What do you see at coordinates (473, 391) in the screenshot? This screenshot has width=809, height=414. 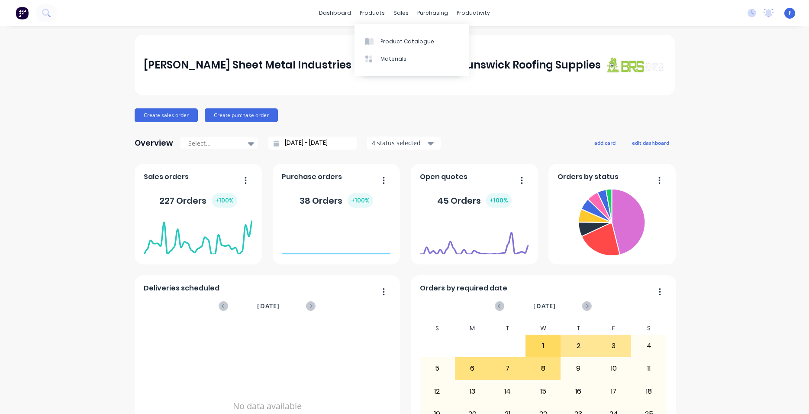 I see `div: 13` at bounding box center [473, 391].